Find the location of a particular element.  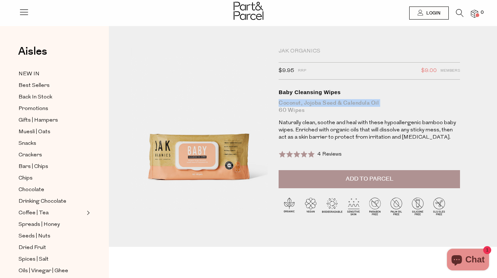

span: Bars | Chips is located at coordinates (33, 167).